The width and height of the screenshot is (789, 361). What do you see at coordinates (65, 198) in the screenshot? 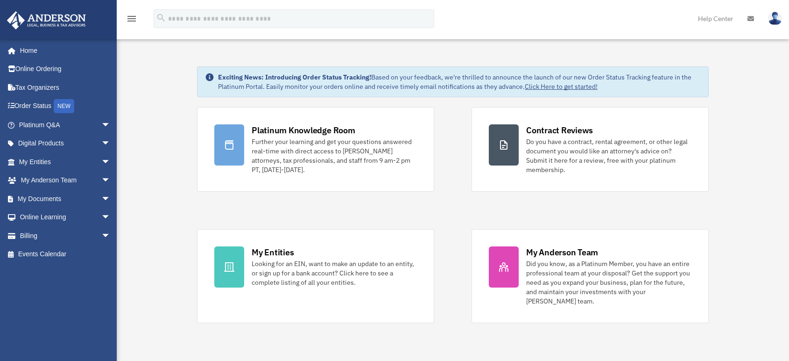
I see `a: My Documentsarrow_drop_down` at bounding box center [65, 198].